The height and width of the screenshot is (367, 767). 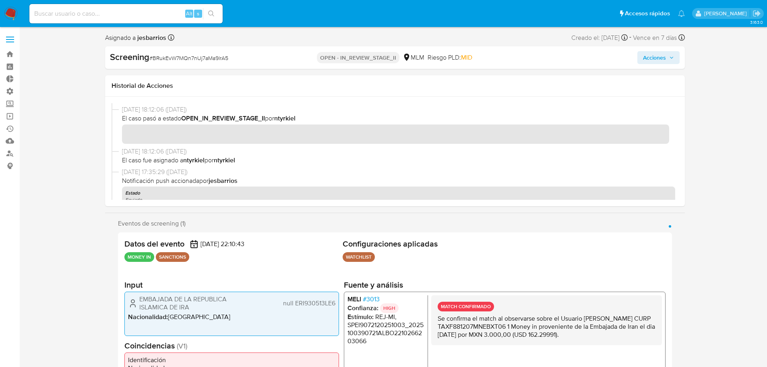 I want to click on div: MLM, so click(x=414, y=58).